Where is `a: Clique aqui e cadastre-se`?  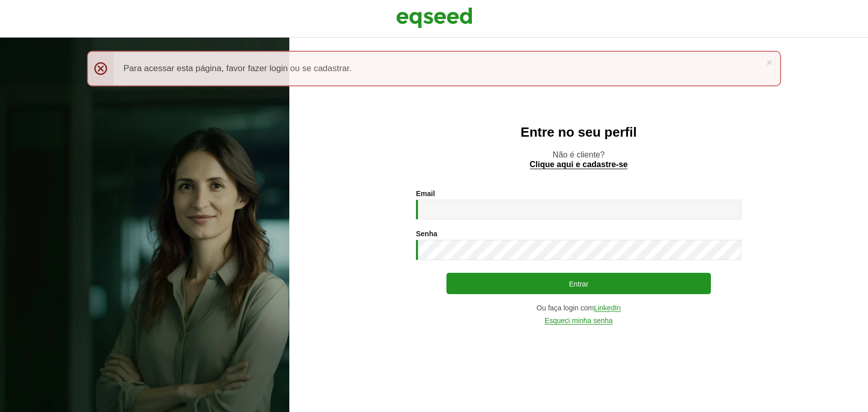
a: Clique aqui e cadastre-se is located at coordinates (579, 165).